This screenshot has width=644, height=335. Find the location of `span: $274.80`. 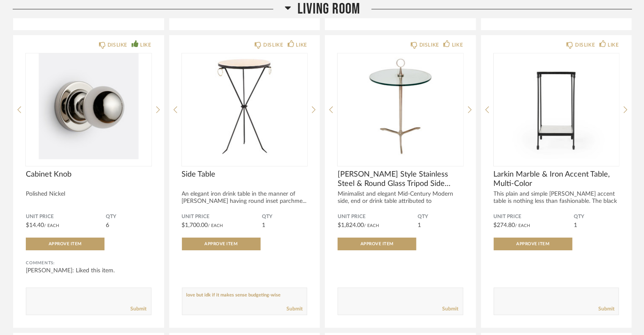

span: $274.80 is located at coordinates (505, 226).